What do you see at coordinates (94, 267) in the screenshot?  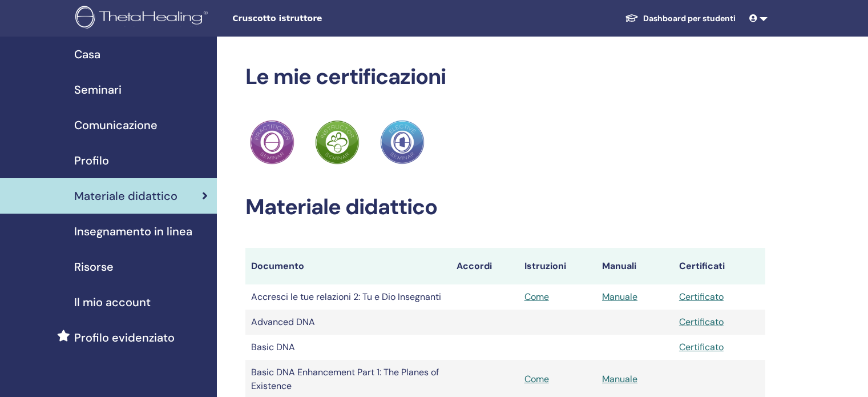 I see `span: Risorse` at bounding box center [94, 267].